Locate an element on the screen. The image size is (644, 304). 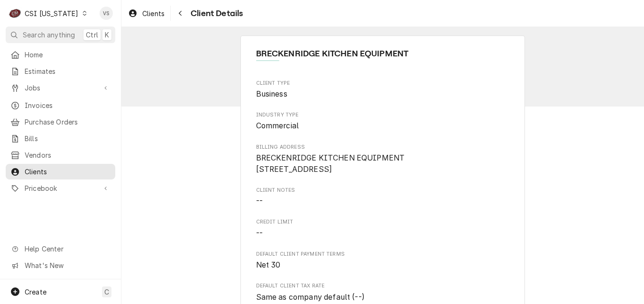
span: Invoices is located at coordinates (68, 105).